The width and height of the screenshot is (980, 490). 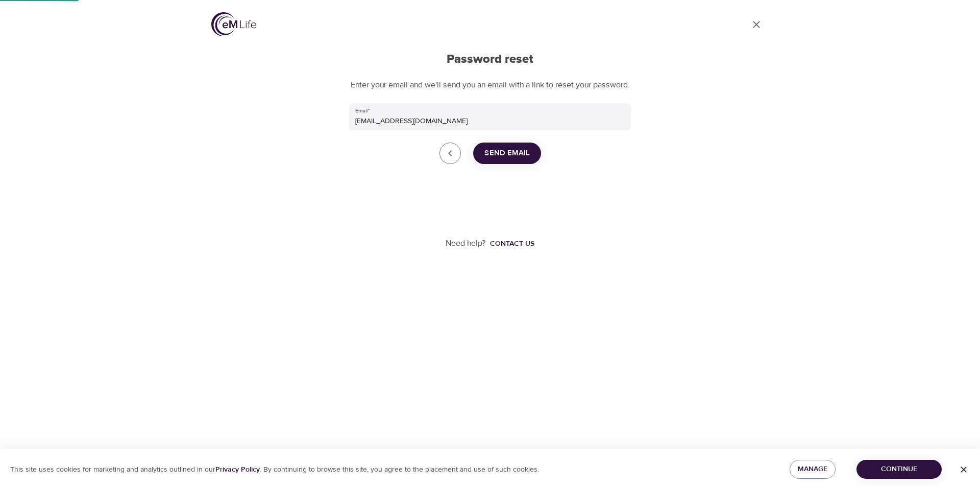 What do you see at coordinates (813, 469) in the screenshot?
I see `button: Manage` at bounding box center [813, 469].